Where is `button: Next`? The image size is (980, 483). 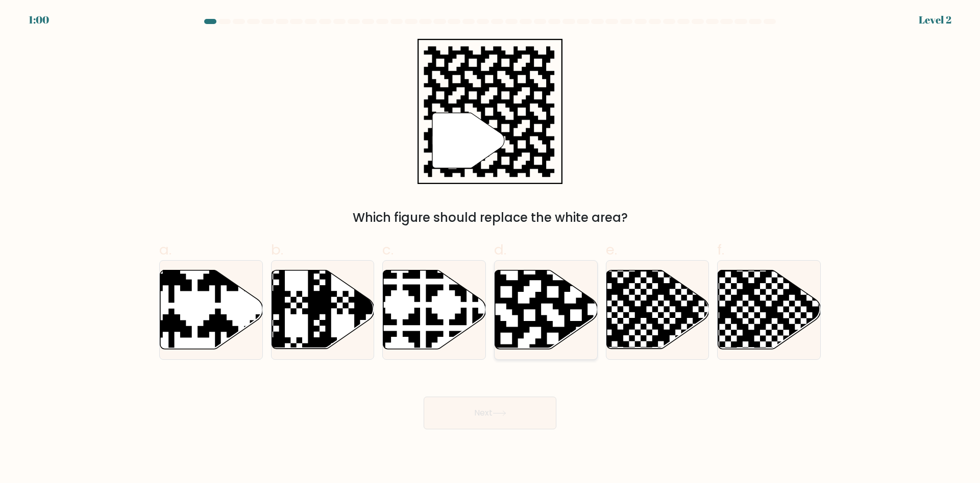 button: Next is located at coordinates (490, 413).